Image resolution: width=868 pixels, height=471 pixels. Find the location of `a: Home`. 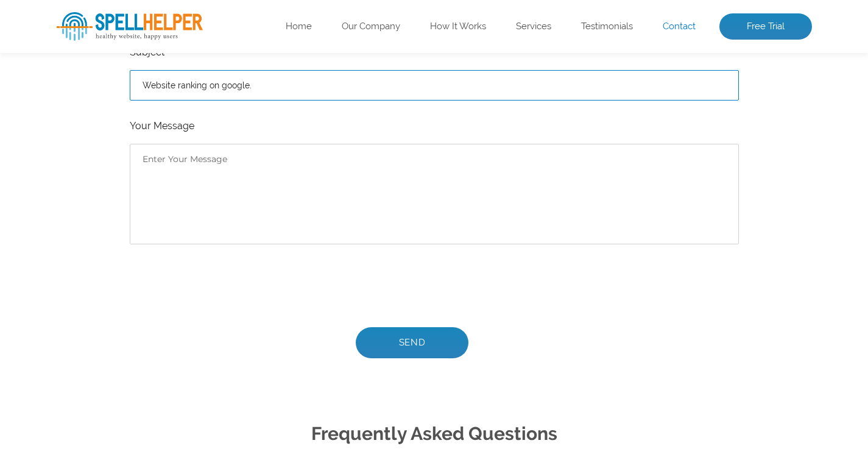

a: Home is located at coordinates (299, 27).